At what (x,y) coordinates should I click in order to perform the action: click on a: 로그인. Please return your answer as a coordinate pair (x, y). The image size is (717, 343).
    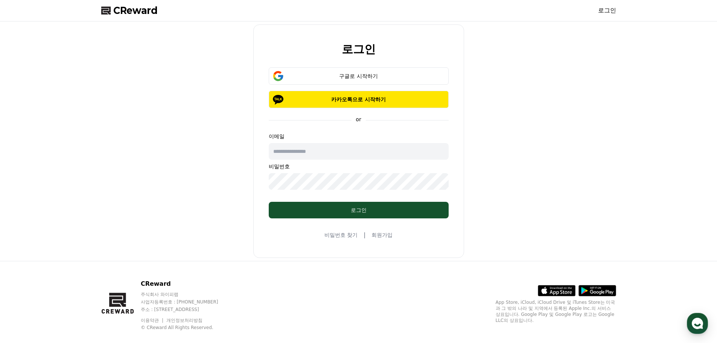
    Looking at the image, I should click on (607, 11).